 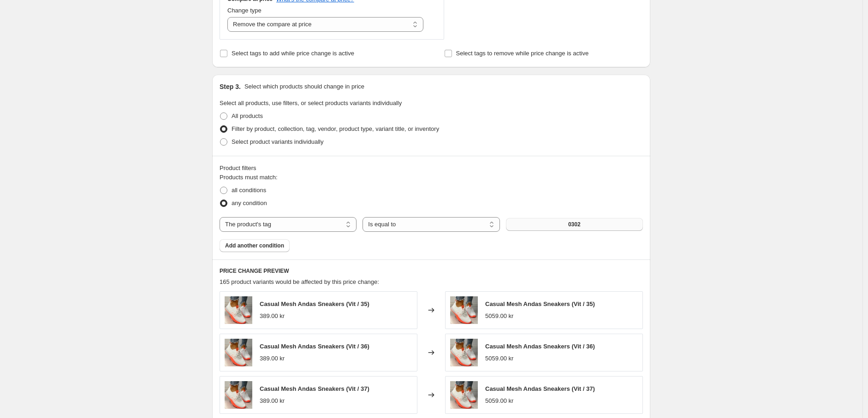 What do you see at coordinates (230, 87) in the screenshot?
I see `h2: Step 3.` at bounding box center [230, 87].